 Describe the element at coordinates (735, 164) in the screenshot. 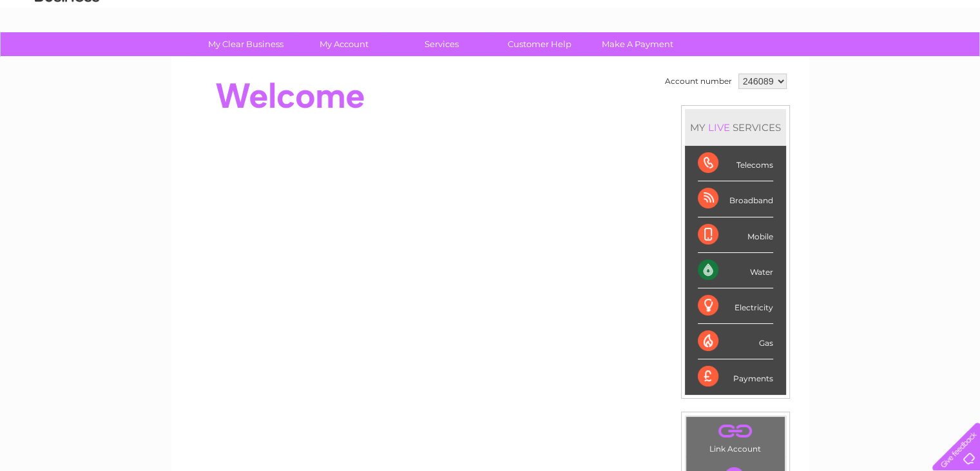

I see `div: Telecoms` at that location.